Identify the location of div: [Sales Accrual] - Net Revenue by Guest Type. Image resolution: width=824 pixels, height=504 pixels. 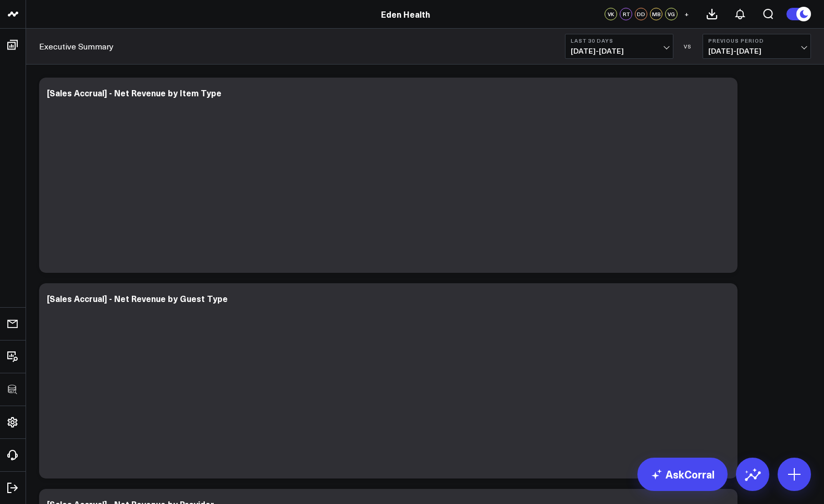
(137, 299).